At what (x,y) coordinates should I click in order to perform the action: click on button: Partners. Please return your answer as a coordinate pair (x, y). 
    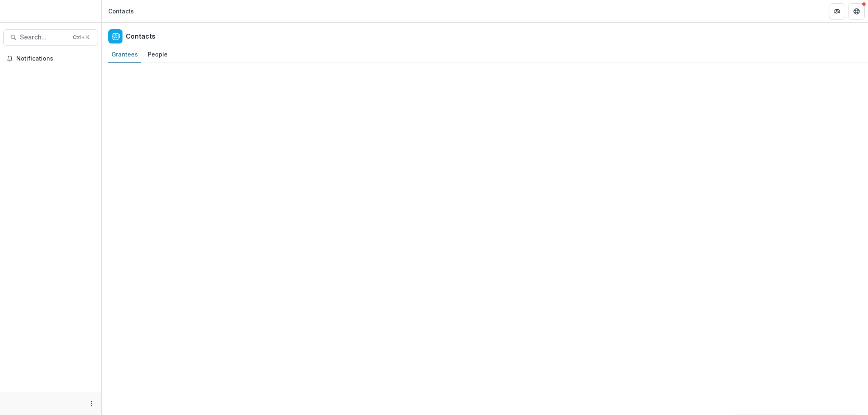
    Looking at the image, I should click on (837, 11).